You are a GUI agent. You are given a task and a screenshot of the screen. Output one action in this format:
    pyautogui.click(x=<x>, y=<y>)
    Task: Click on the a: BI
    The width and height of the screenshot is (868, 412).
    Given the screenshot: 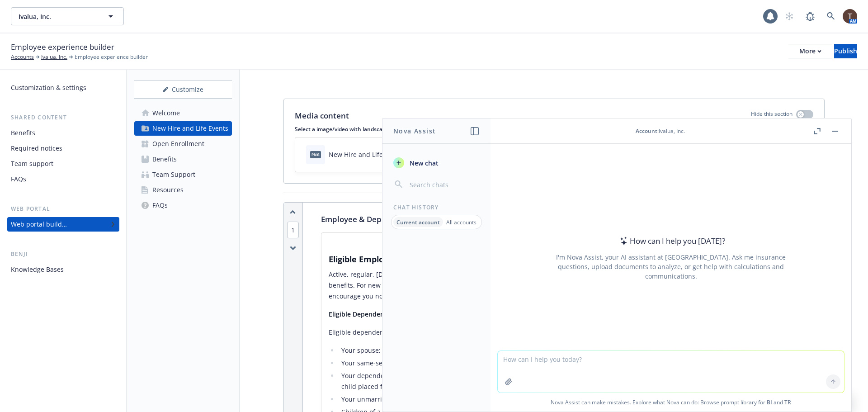 What is the action you would take?
    pyautogui.click(x=770, y=402)
    